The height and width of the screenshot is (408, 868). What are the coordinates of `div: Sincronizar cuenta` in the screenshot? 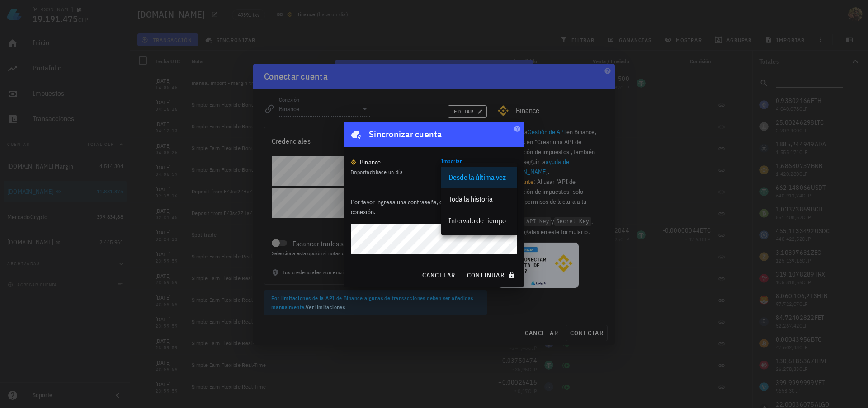 It's located at (405, 134).